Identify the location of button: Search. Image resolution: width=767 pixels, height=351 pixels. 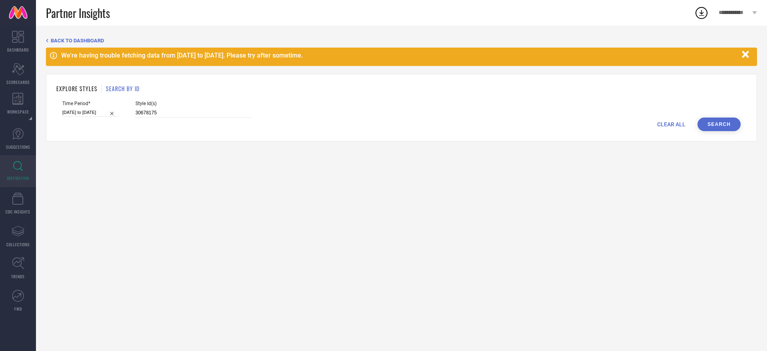
(719, 124).